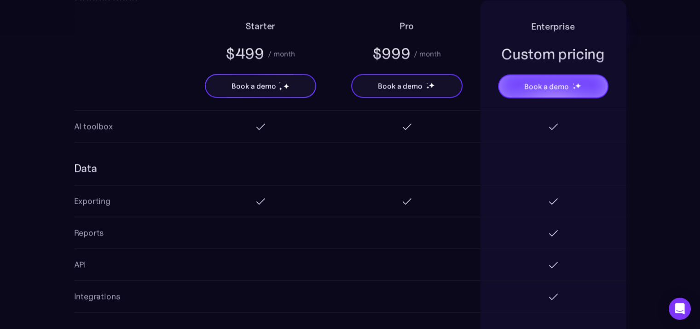 The image size is (700, 329). What do you see at coordinates (553, 26) in the screenshot?
I see `h2: Enterprise` at bounding box center [553, 26].